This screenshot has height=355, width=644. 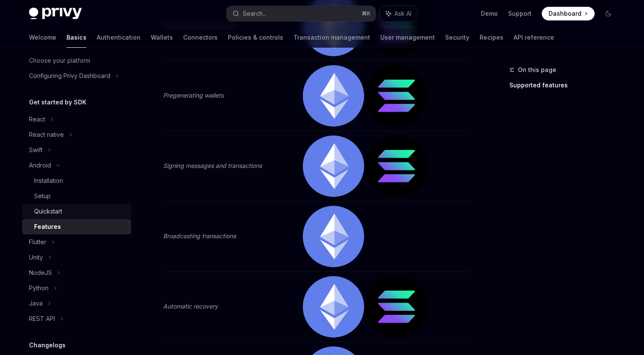 What do you see at coordinates (408, 37) in the screenshot?
I see `a: User management` at bounding box center [408, 37].